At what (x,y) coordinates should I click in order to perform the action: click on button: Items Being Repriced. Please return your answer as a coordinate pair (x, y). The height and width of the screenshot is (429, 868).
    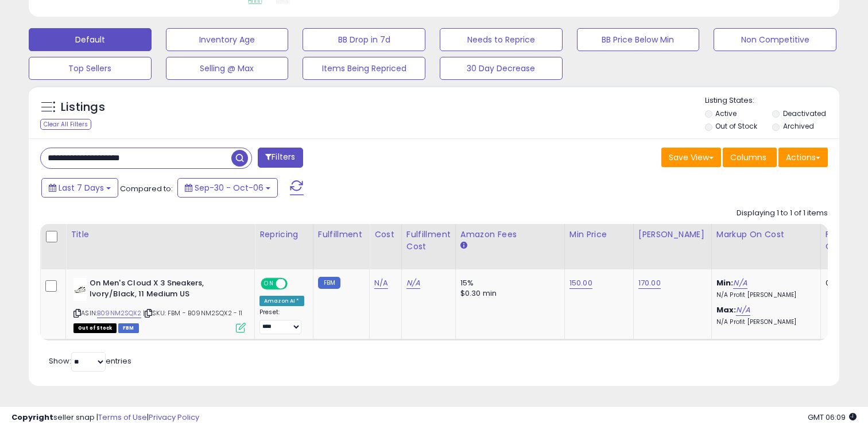
    Looking at the image, I should click on (364, 68).